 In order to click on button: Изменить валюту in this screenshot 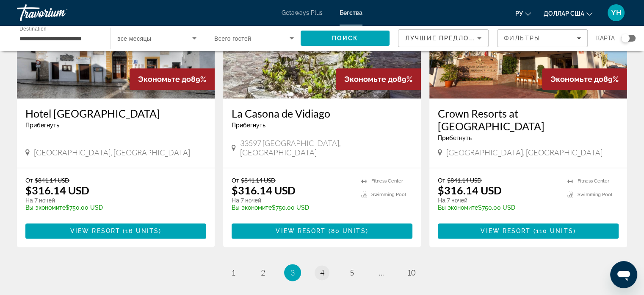, I will do `click(568, 13)`.